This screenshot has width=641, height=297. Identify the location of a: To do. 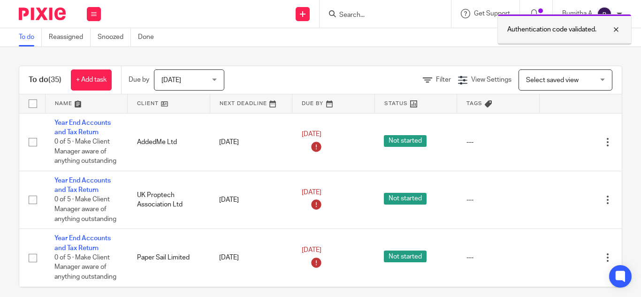
(30, 37).